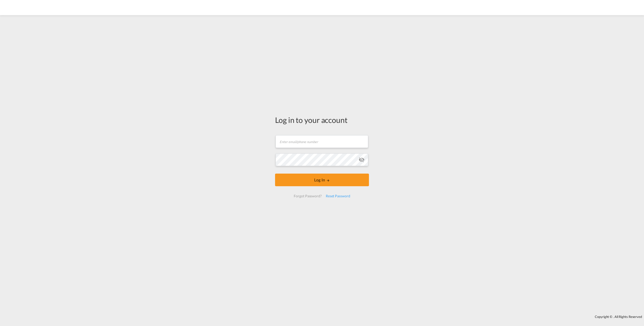 Image resolution: width=644 pixels, height=326 pixels. I want to click on div: Reset Password, so click(338, 196).